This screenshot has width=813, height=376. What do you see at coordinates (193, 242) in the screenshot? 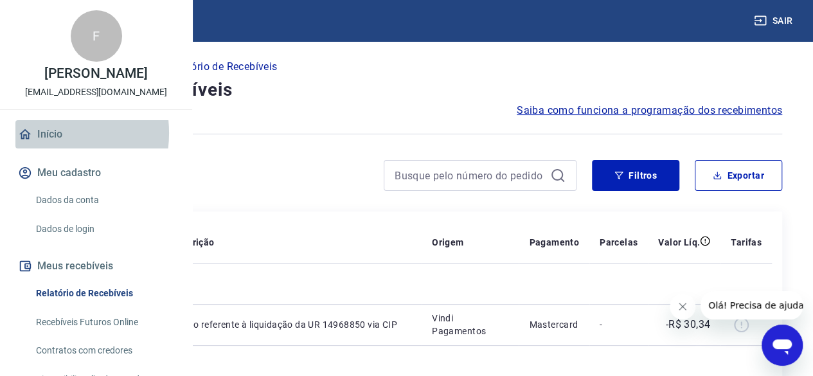
I see `p: Descrição` at bounding box center [193, 242].